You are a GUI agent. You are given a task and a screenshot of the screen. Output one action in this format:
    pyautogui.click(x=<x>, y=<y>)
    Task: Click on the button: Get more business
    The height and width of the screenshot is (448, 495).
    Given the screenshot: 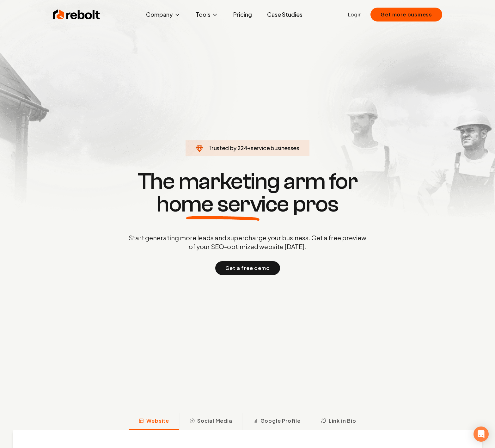 What is the action you would take?
    pyautogui.click(x=406, y=14)
    